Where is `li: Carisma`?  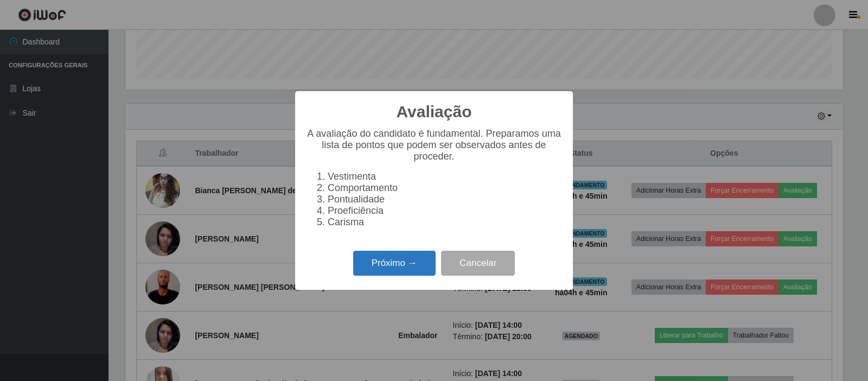 li: Carisma is located at coordinates (445, 222).